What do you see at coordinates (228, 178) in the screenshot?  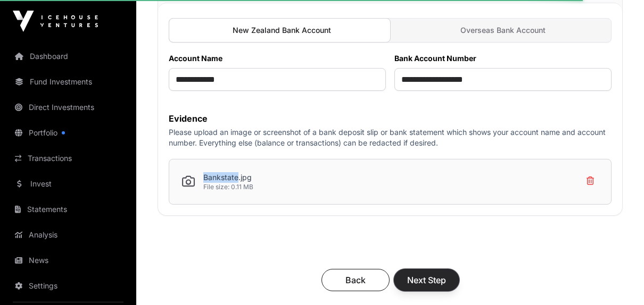 I see `p: Bankstate.jpg` at bounding box center [228, 178].